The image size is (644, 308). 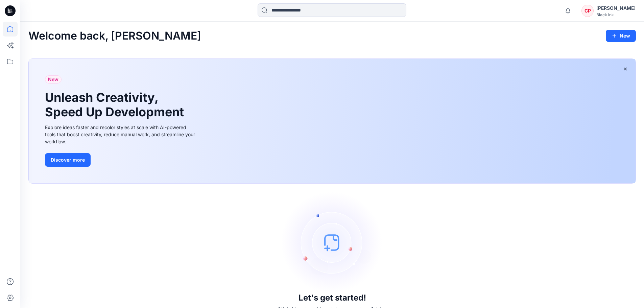 I want to click on button: Discover more, so click(x=67, y=160).